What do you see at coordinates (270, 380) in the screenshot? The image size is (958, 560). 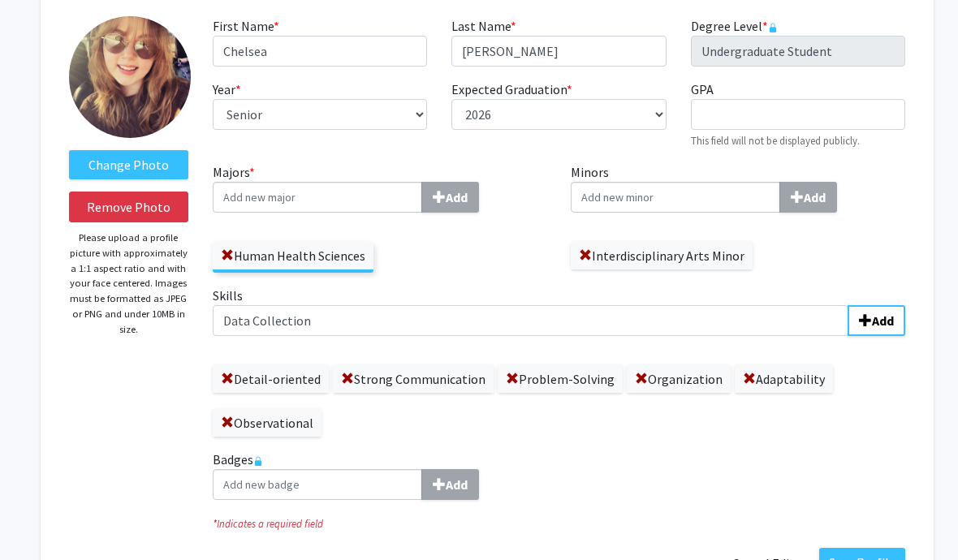 I see `label: Detail-oriented` at bounding box center [270, 380].